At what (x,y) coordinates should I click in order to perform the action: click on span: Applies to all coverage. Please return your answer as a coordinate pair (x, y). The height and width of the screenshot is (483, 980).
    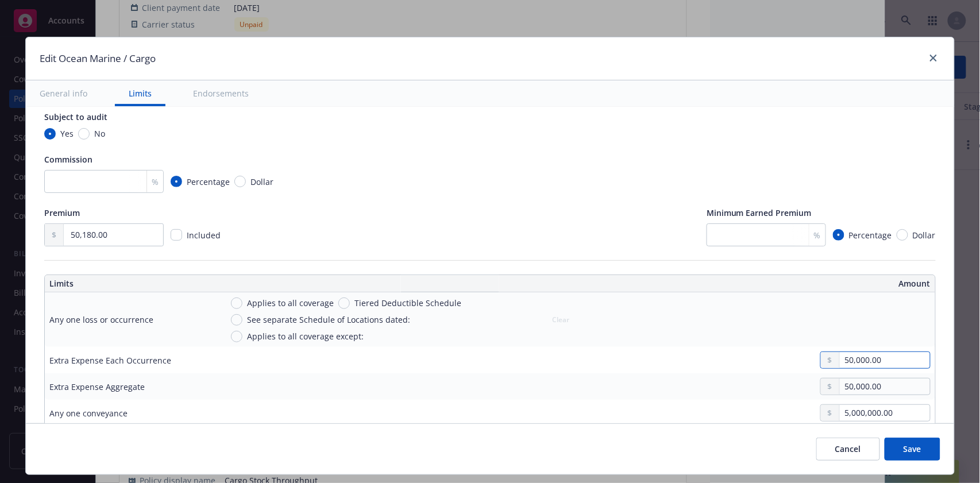
    Looking at the image, I should click on (290, 302).